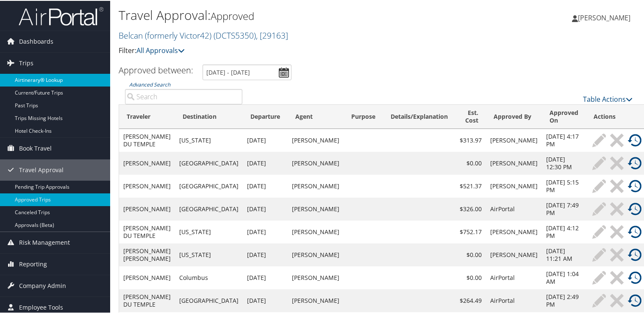 Image resolution: width=644 pixels, height=313 pixels. What do you see at coordinates (471, 208) in the screenshot?
I see `td: $326.00` at bounding box center [471, 208].